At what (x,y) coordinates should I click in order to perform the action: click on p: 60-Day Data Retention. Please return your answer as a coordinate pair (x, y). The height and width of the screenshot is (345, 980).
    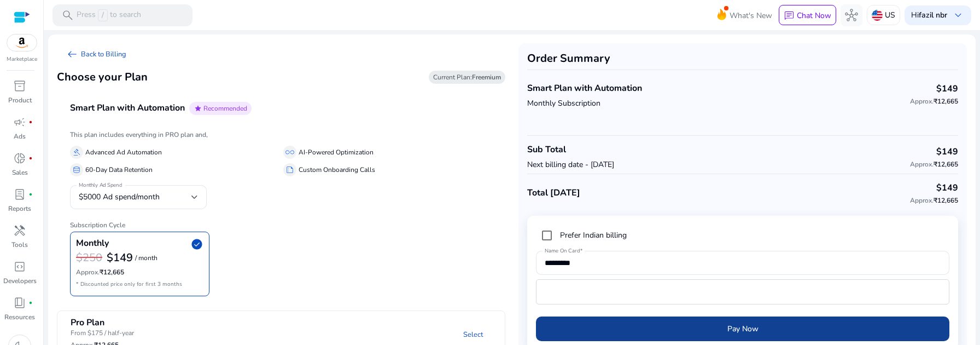
    Looking at the image, I should click on (119, 170).